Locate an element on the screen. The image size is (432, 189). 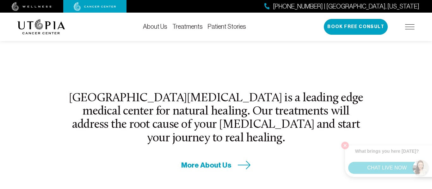
button: Book Free Consult is located at coordinates (356, 27).